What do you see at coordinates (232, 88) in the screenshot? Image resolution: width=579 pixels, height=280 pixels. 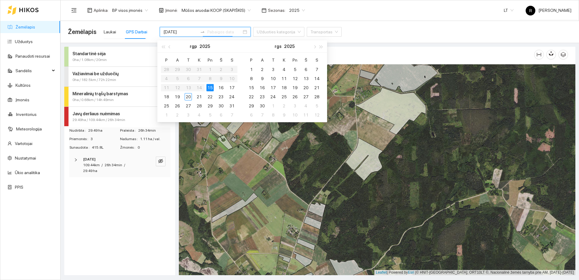 I see `div: 17` at bounding box center [232, 88].